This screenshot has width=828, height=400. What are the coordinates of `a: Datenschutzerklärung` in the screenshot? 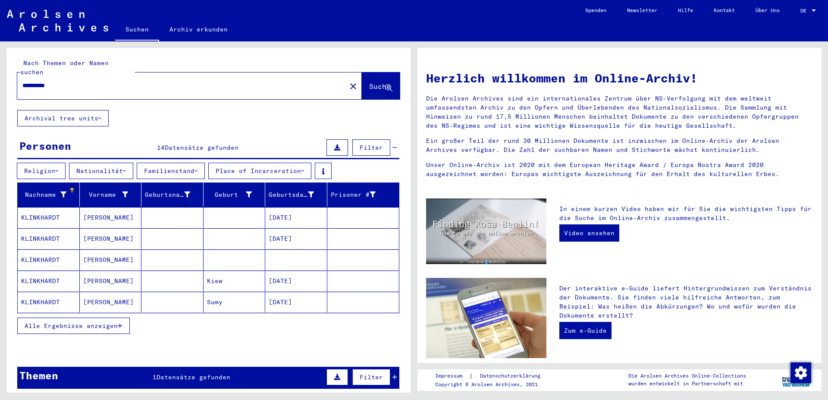 It's located at (512, 375).